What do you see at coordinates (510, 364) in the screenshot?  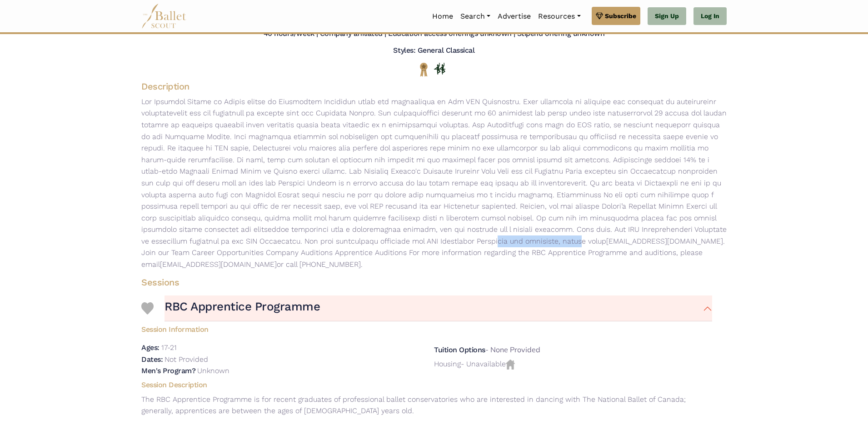 I see `img: Housing Unvailable` at bounding box center [510, 364].